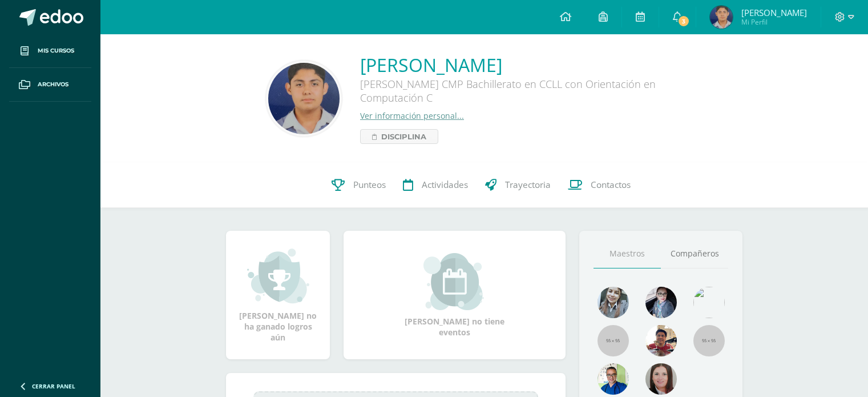 This screenshot has width=868, height=397. What do you see at coordinates (709, 302) in the screenshot?
I see `img: c25c8a4a46aeab7e345bf0f34826bacf.png` at bounding box center [709, 302].